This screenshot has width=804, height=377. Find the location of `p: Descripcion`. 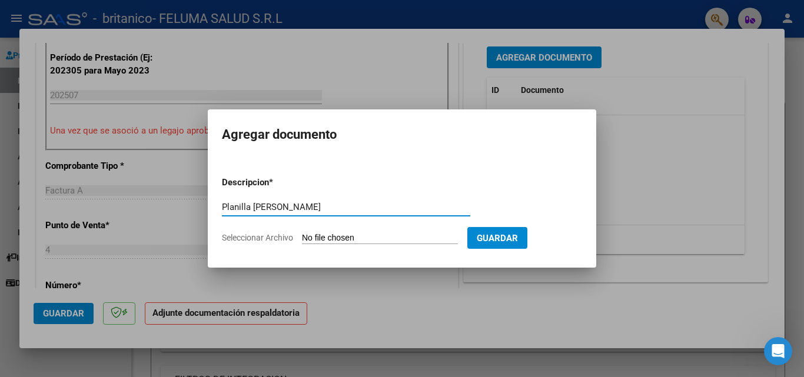

p: Descripcion is located at coordinates (276, 183).